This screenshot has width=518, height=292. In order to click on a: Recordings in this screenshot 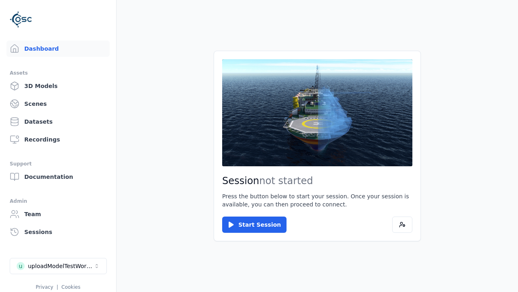, I will do `click(58, 139)`.